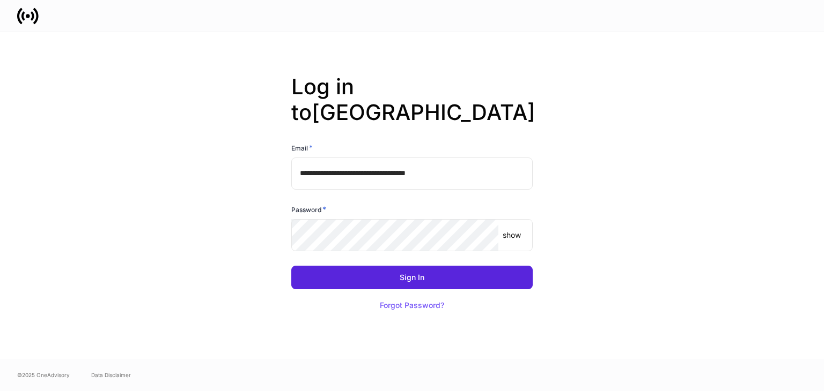 This screenshot has height=391, width=824. Describe the element at coordinates (111, 375) in the screenshot. I see `a: Data Disclaimer` at that location.